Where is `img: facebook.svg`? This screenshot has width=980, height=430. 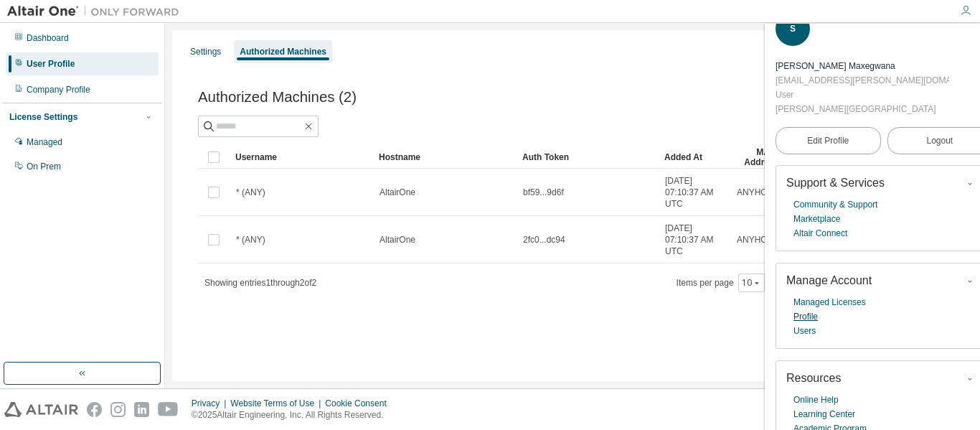 img: facebook.svg is located at coordinates (94, 409).